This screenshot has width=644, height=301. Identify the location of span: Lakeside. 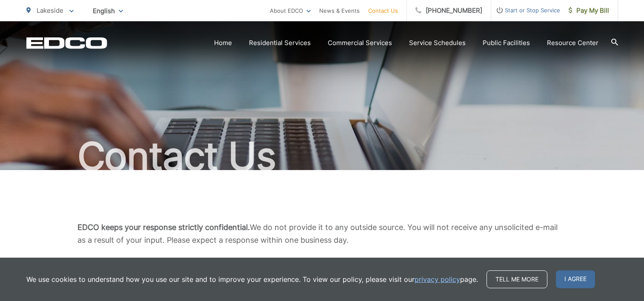
(50, 10).